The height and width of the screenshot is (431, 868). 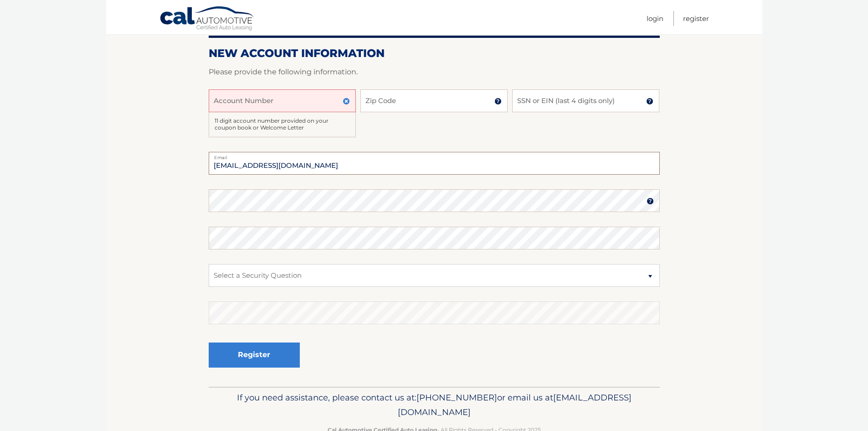 What do you see at coordinates (655, 18) in the screenshot?
I see `a: Login` at bounding box center [655, 18].